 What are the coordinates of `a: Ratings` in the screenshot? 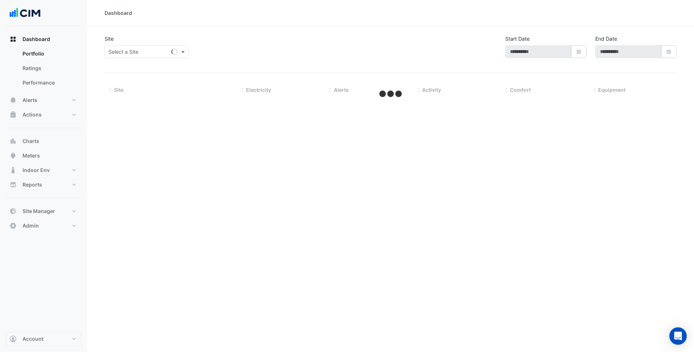 It's located at (49, 68).